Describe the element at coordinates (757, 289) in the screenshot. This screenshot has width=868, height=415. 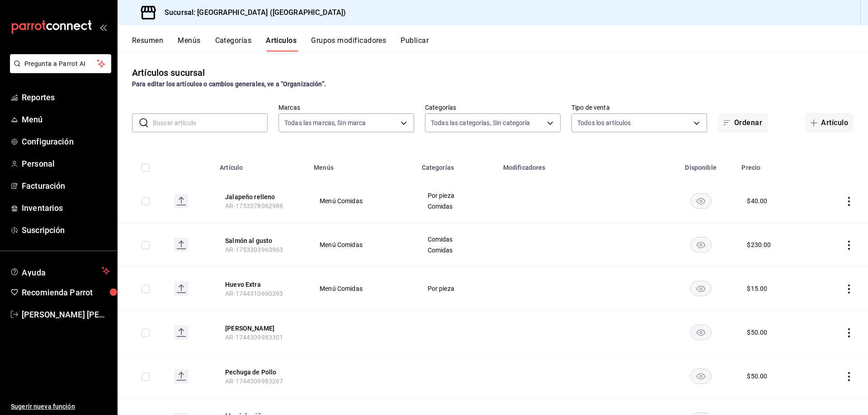
I see `div: $ 15.00` at that location.